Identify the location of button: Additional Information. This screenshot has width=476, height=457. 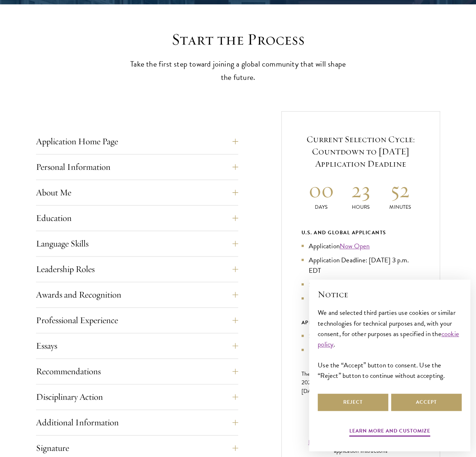
(137, 422).